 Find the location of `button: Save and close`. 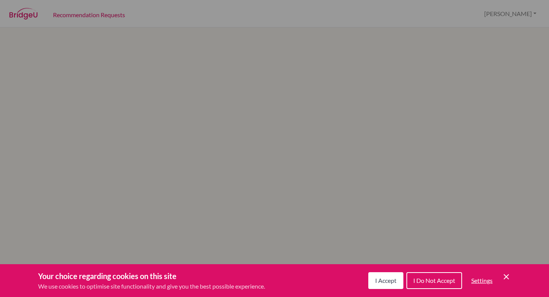

button: Save and close is located at coordinates (507, 277).